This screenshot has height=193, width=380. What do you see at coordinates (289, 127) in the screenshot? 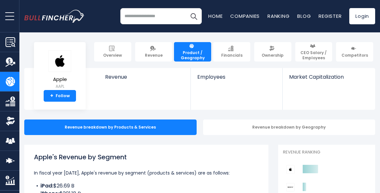
I see `div: Revenue breakdown by Geography` at bounding box center [289, 127].